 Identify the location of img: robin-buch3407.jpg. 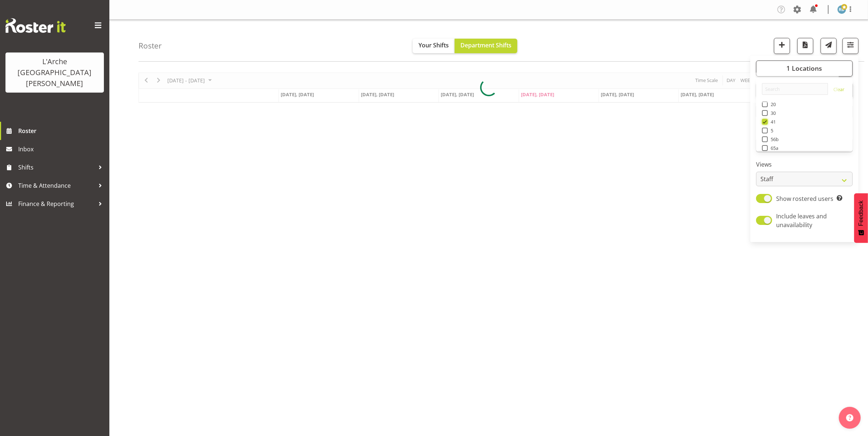
(841, 10).